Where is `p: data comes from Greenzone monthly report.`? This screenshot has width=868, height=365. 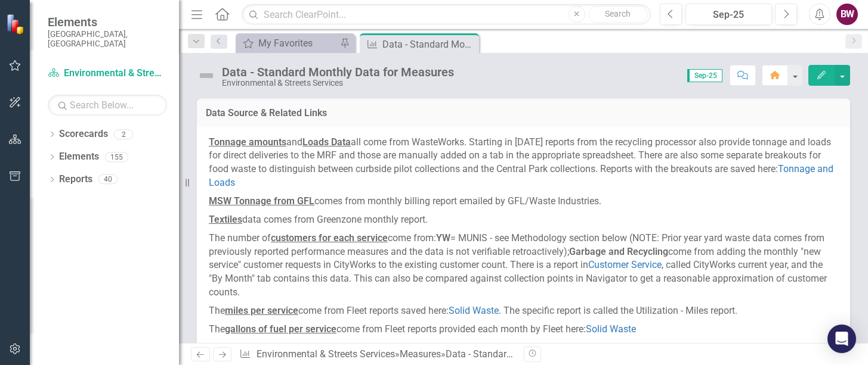
p: data comes from Greenzone monthly report. is located at coordinates (524, 220).